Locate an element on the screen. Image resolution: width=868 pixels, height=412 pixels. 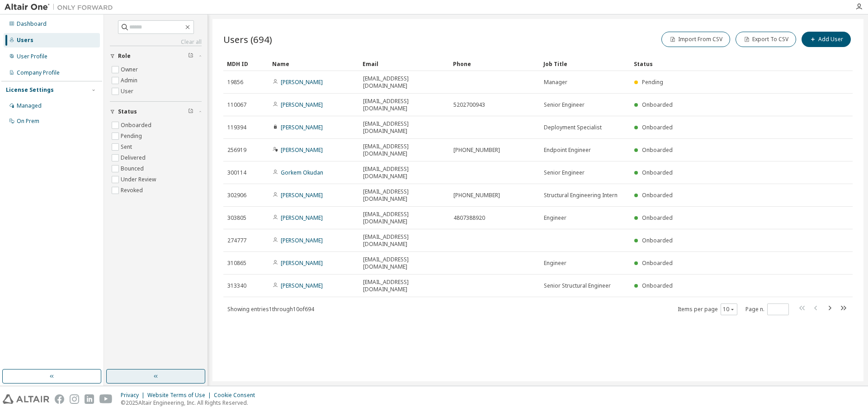
span: 4807388920 is located at coordinates (469, 218).